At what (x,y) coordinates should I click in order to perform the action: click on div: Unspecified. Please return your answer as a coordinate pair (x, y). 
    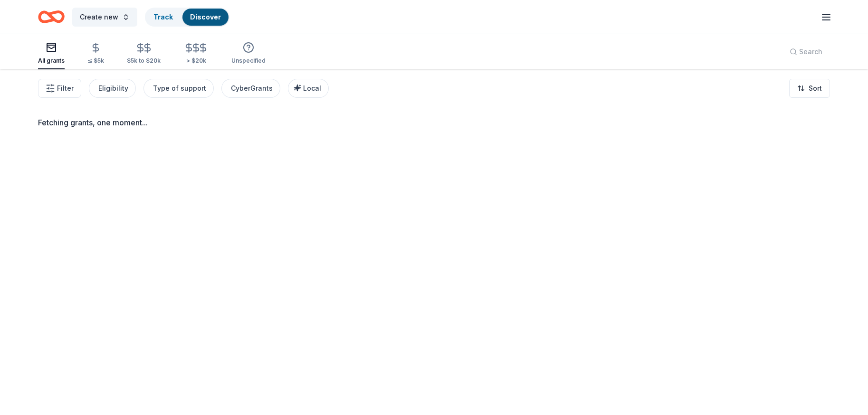
    Looking at the image, I should click on (249, 61).